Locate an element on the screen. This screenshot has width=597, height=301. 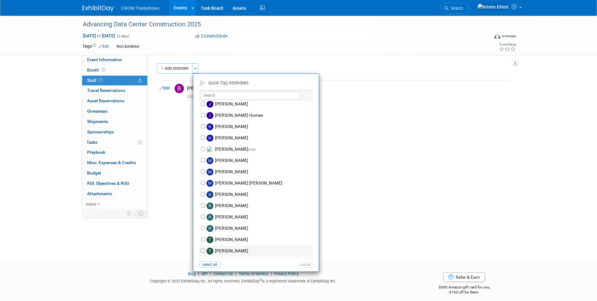
span: CROM Tradeshows is located at coordinates (140, 8).